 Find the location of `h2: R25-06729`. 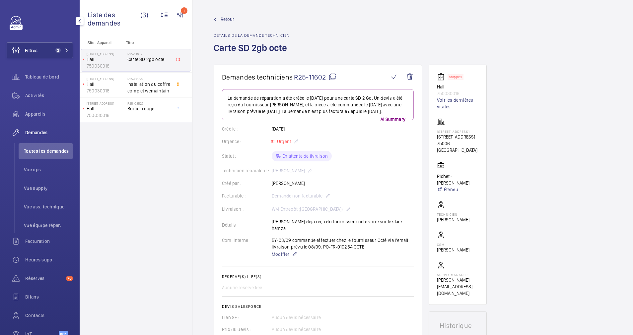

h2: R25-06729 is located at coordinates (149, 79).